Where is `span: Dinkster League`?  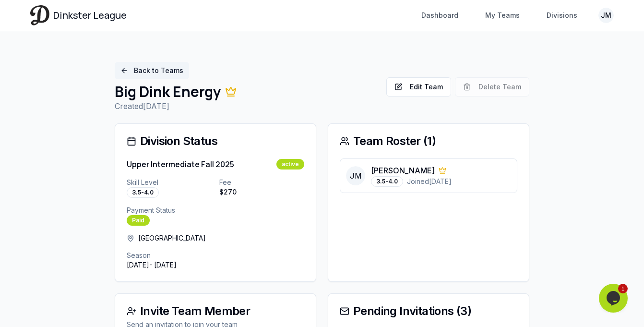
span: Dinkster League is located at coordinates (90, 15).